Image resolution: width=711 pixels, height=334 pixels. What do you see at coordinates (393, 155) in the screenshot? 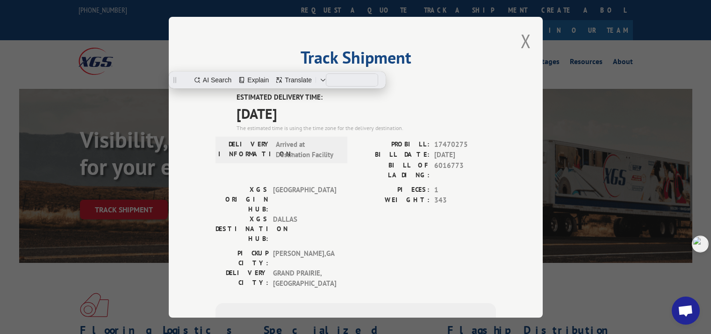
I see `label: BILL DATE:` at bounding box center [393, 155].